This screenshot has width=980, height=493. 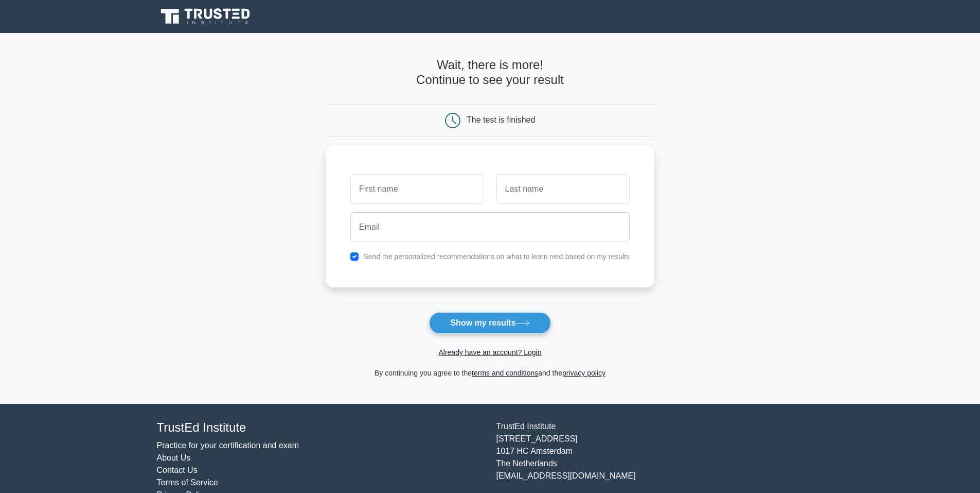 I want to click on a: Already have an account? Login, so click(x=490, y=352).